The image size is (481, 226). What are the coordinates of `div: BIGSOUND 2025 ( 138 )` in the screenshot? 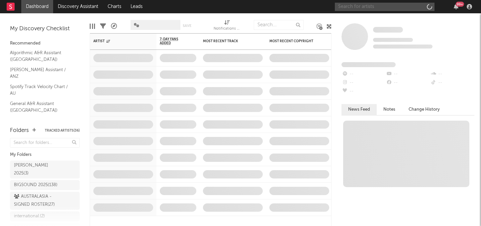 It's located at (36, 185).